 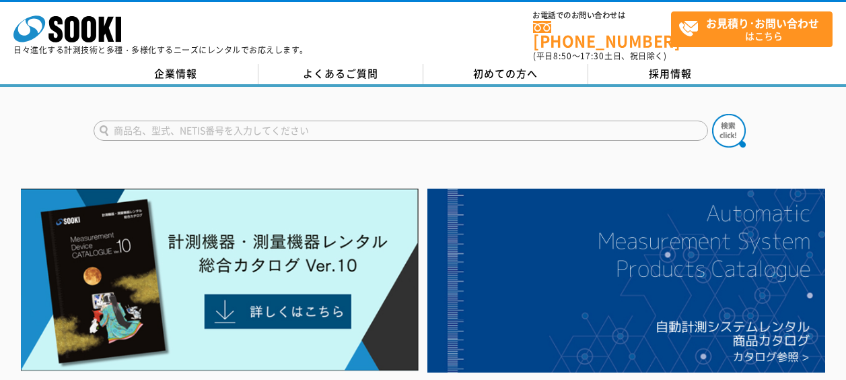 What do you see at coordinates (752, 29) in the screenshot?
I see `a: お見積り･お問い合わせはこちら` at bounding box center [752, 29].